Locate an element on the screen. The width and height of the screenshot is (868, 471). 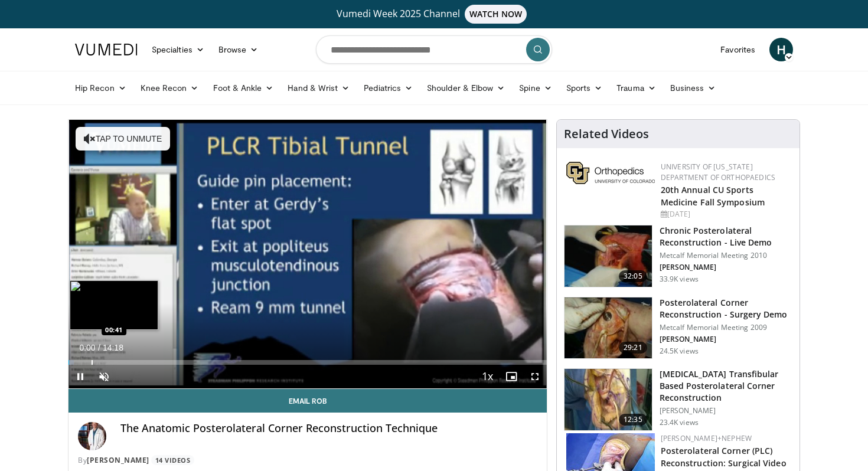
a: H is located at coordinates (781, 49).